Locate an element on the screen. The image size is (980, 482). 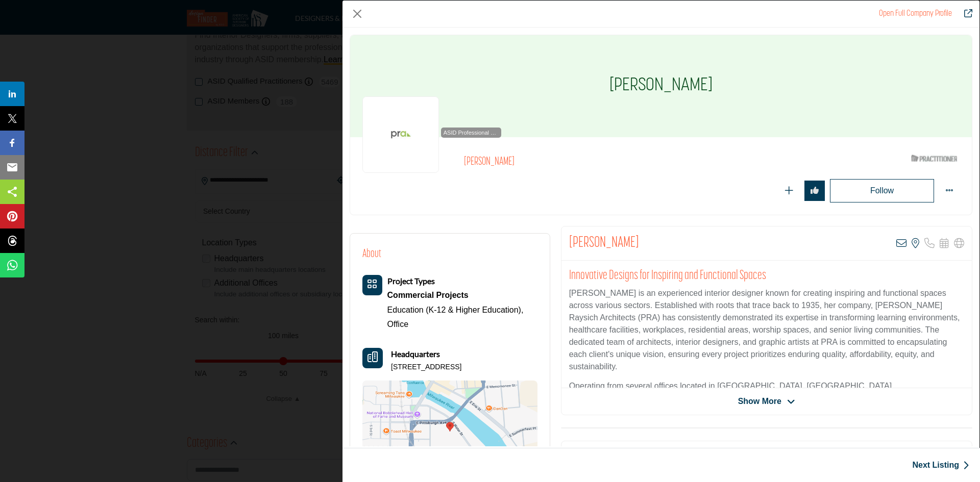
span: ASID Professional Practitioner is located at coordinates (471, 133).